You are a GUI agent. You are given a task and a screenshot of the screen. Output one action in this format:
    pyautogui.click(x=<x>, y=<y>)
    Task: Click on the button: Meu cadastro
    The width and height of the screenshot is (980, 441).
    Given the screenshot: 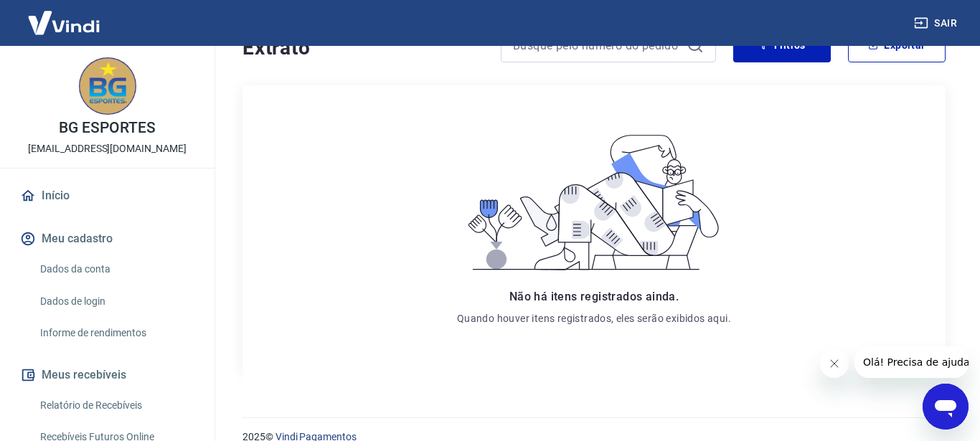 What is the action you would take?
    pyautogui.click(x=107, y=239)
    